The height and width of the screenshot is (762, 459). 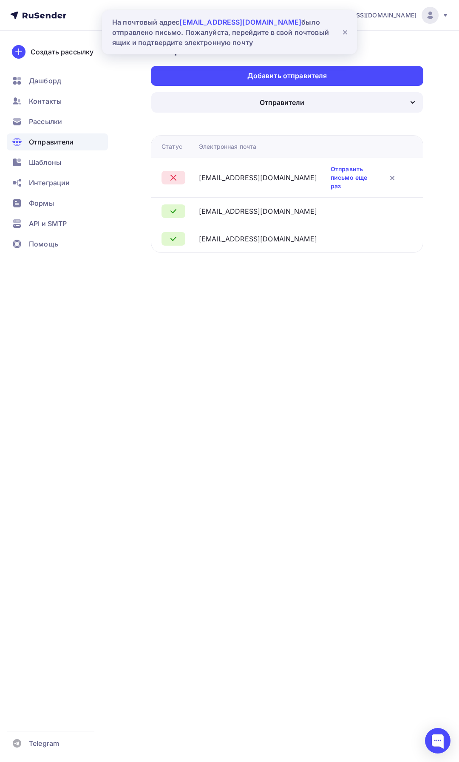 I want to click on span: Контакты, so click(x=45, y=101).